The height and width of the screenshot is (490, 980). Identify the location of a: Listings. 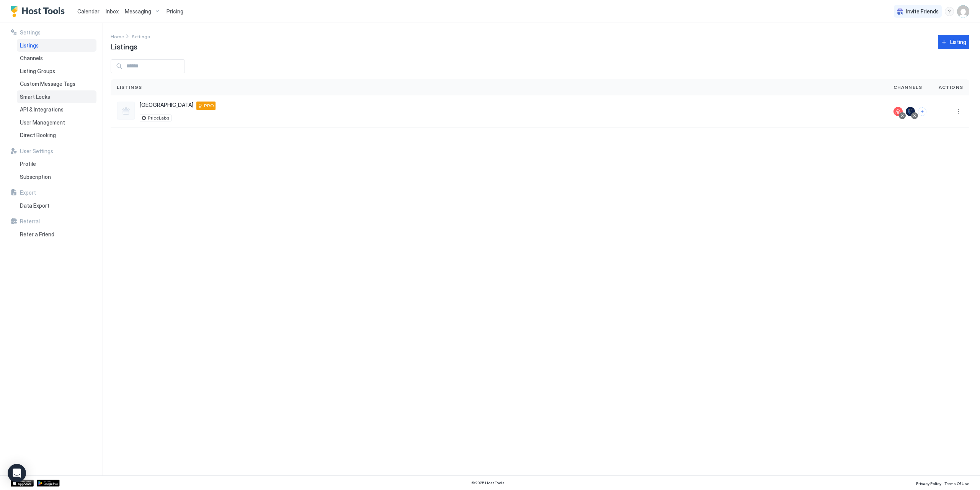
(57, 46).